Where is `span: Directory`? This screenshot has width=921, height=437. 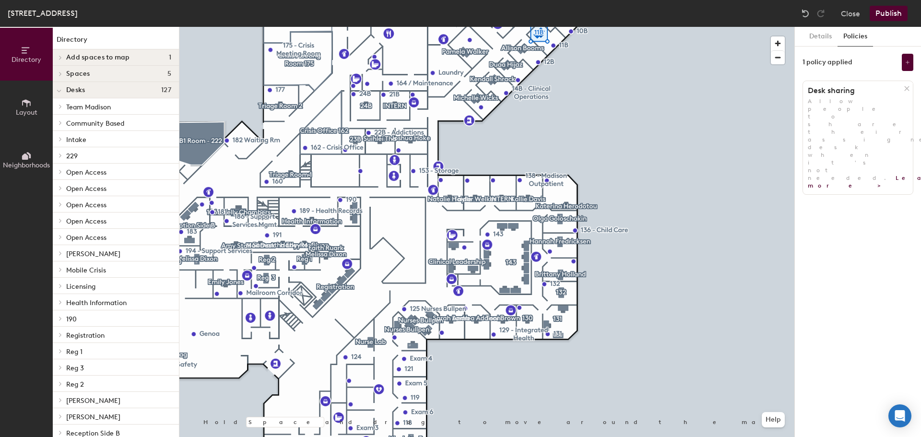 span: Directory is located at coordinates (26, 60).